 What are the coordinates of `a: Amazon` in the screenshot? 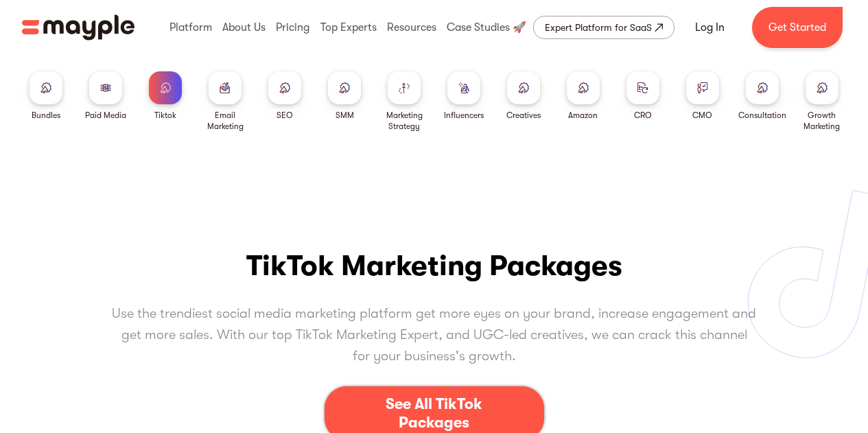 It's located at (584, 96).